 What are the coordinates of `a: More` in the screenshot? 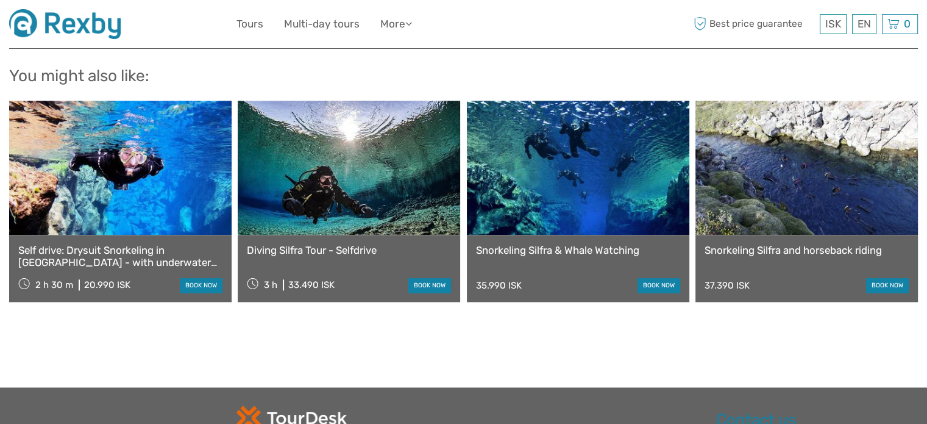 It's located at (396, 24).